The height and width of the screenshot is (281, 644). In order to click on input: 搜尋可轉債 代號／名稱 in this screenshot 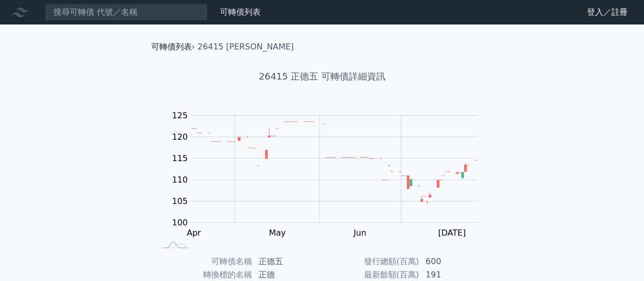, I will do `click(126, 12)`.